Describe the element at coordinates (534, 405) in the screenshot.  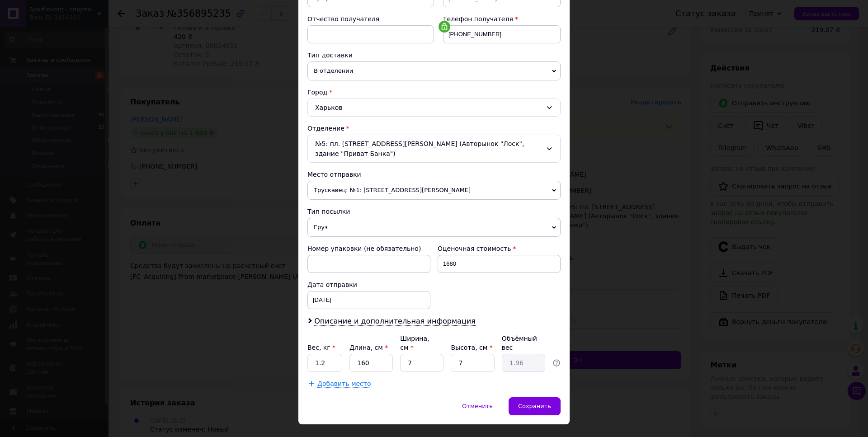
I see `span: Сохранить` at that location.